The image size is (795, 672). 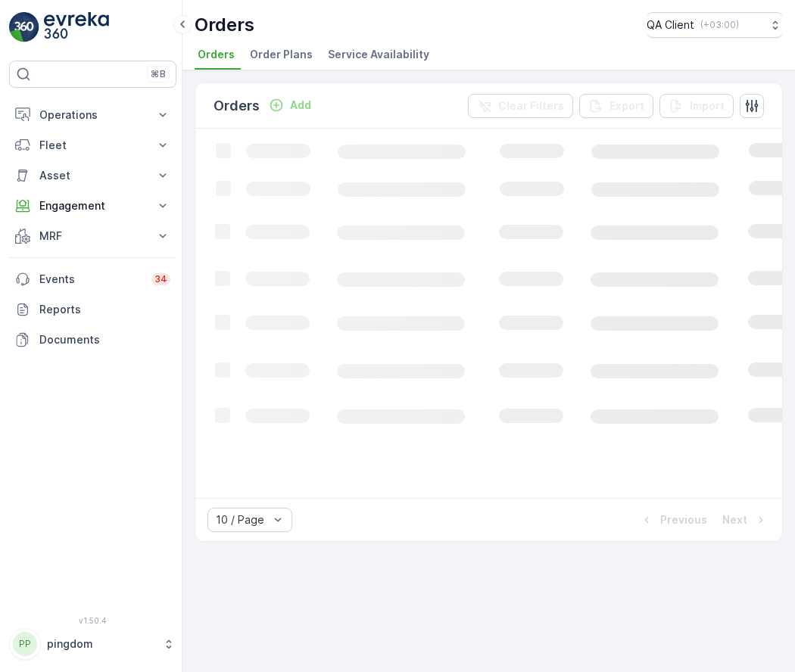 I want to click on p: Import, so click(x=707, y=106).